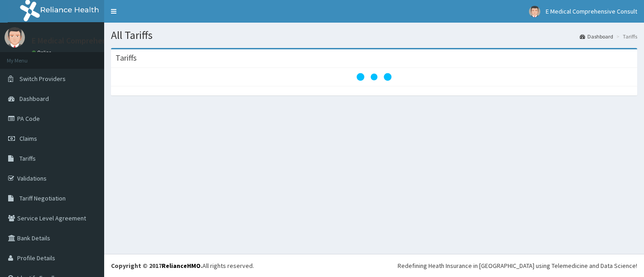  Describe the element at coordinates (625, 36) in the screenshot. I see `li: Tariffs` at that location.